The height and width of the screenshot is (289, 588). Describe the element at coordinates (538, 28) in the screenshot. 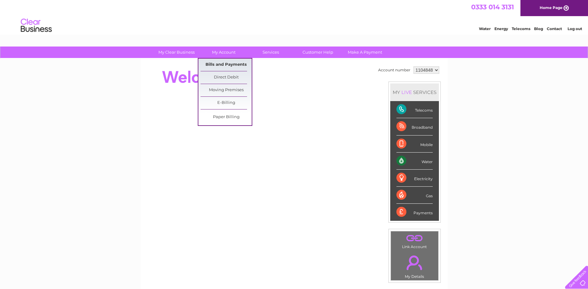

I see `a: Blog` at that location.